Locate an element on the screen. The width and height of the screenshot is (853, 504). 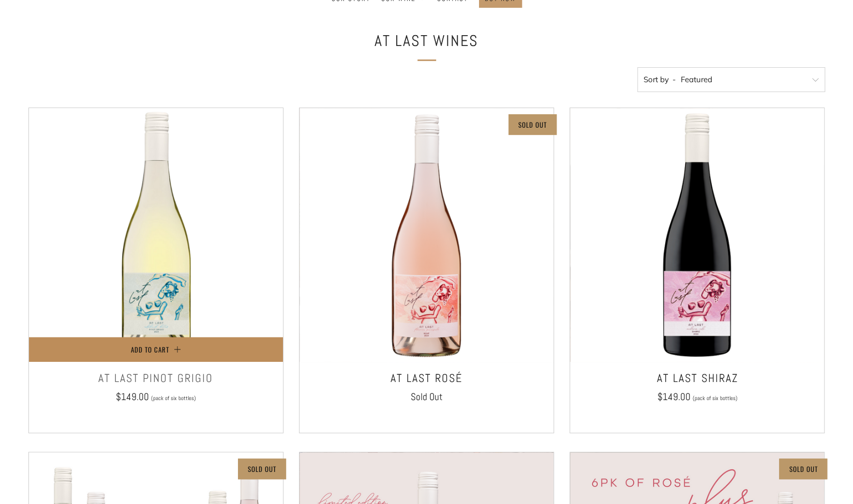
span: Add to Cart is located at coordinates (150, 349).